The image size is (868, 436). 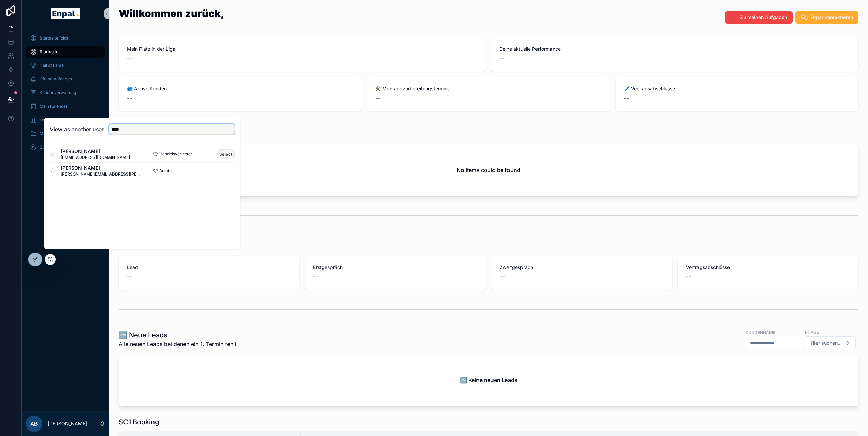 What do you see at coordinates (54, 38) in the screenshot?
I see `span: Startseite (old)` at bounding box center [54, 38].